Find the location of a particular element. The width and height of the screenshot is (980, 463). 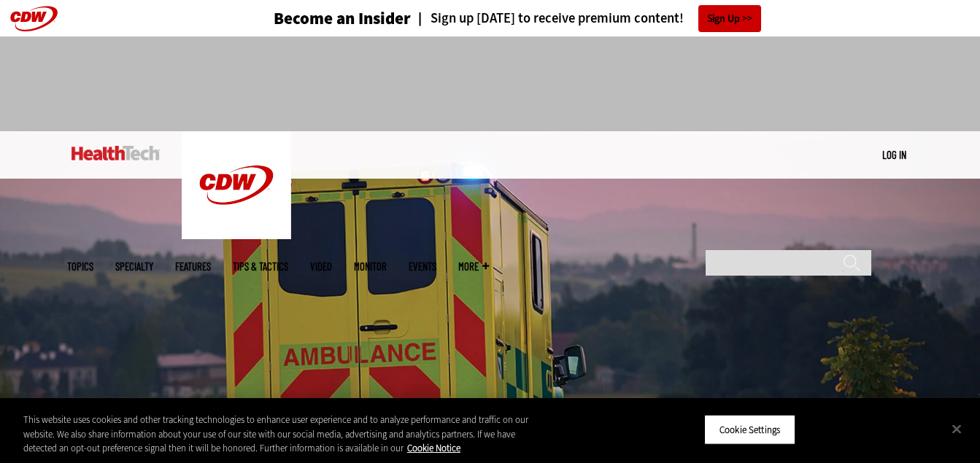

a: Sign Up is located at coordinates (730, 18).